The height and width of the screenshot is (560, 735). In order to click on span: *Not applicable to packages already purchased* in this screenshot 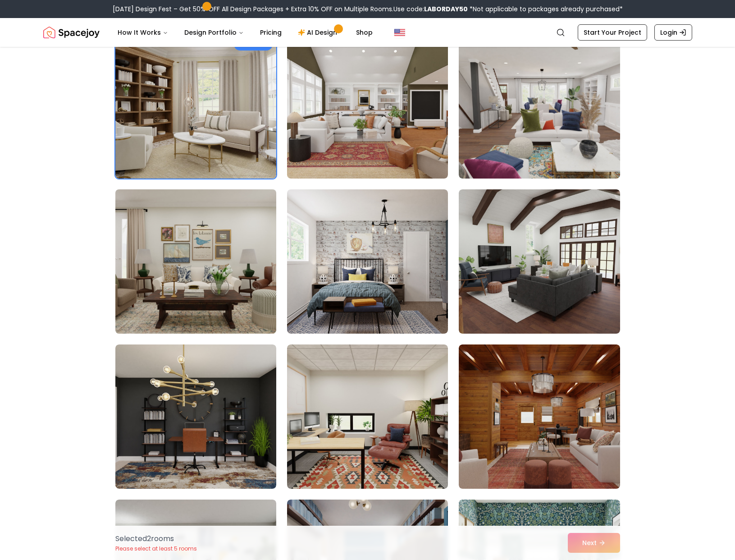, I will do `click(546, 9)`.